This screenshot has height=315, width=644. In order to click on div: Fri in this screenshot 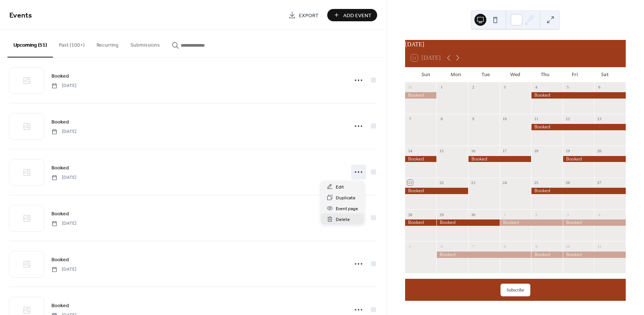, I will do `click(575, 75)`.